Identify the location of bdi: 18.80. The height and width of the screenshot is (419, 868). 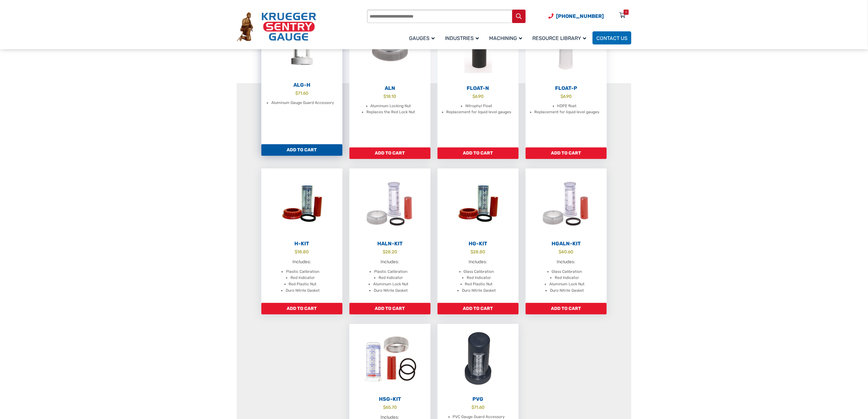
(302, 252).